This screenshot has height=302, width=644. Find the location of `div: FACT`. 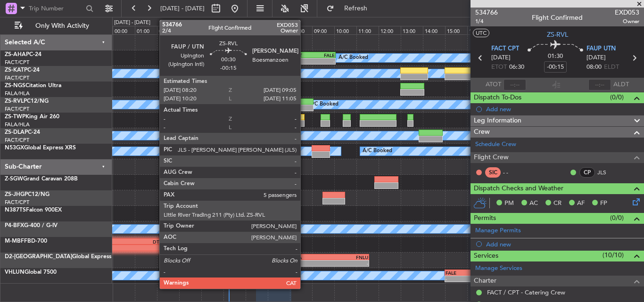

div: FACT is located at coordinates (301, 55).